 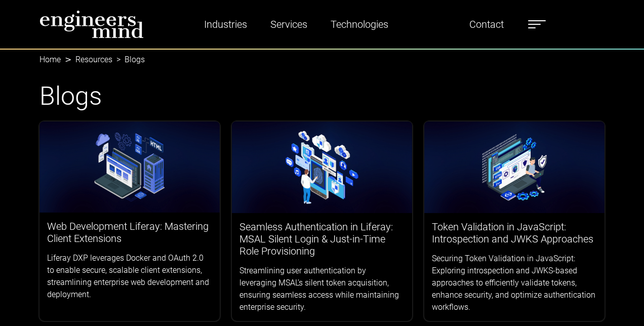 What do you see at coordinates (50, 59) in the screenshot?
I see `a: Home` at bounding box center [50, 59].